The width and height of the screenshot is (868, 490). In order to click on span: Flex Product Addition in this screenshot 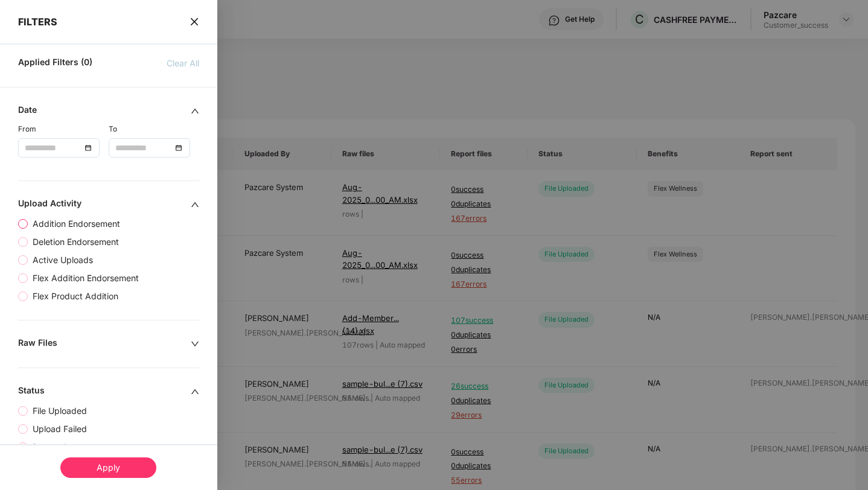, I will do `click(75, 297)`.